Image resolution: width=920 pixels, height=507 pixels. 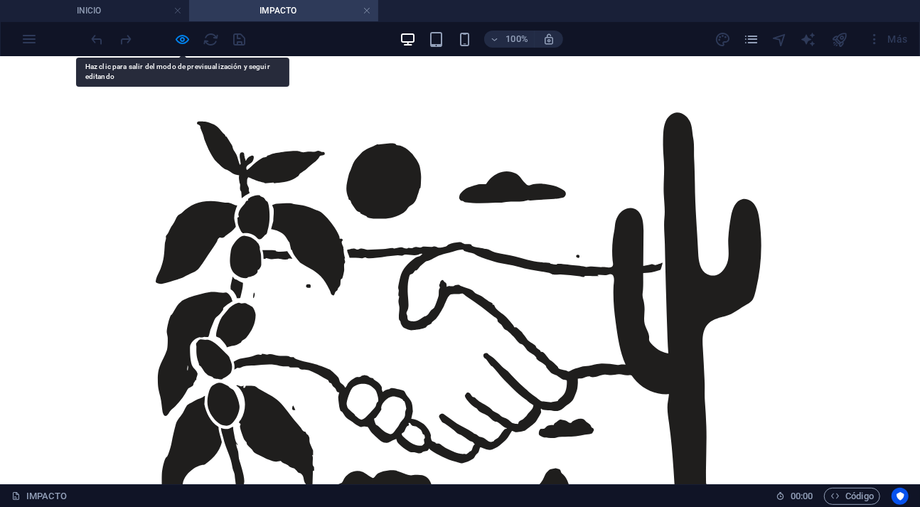 I want to click on span: 00 00, so click(x=801, y=496).